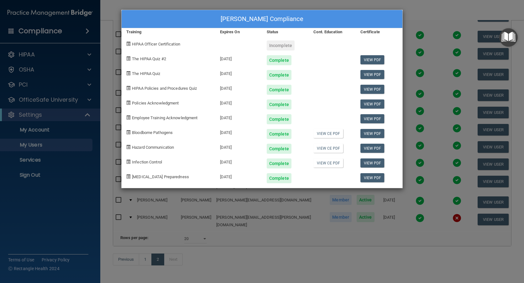  Describe the element at coordinates (146, 73) in the screenshot. I see `span: The HIPAA Quiz` at that location.